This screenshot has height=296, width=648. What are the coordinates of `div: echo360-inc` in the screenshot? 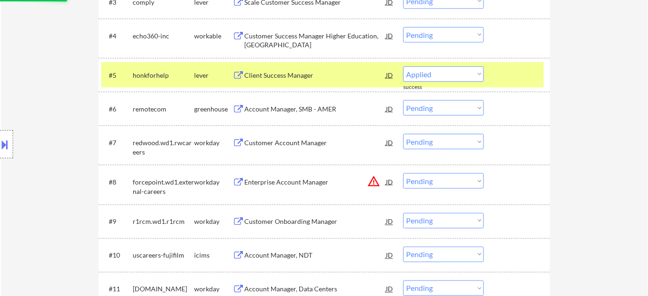 It's located at (163, 36).